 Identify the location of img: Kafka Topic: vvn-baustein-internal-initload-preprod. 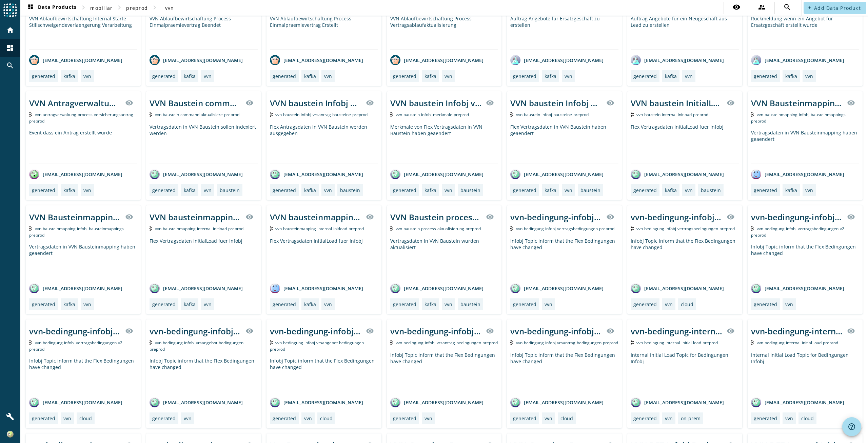
(632, 114).